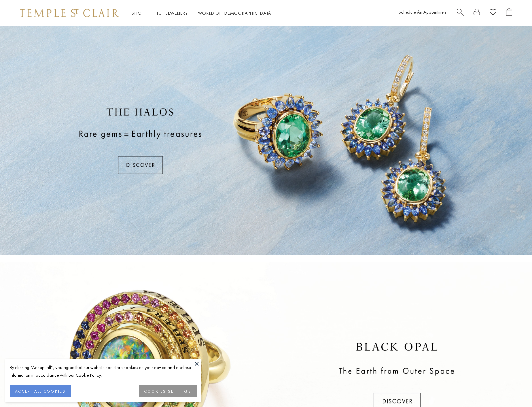 The height and width of the screenshot is (407, 532). Describe the element at coordinates (137, 13) in the screenshot. I see `a: ShopShop` at that location.